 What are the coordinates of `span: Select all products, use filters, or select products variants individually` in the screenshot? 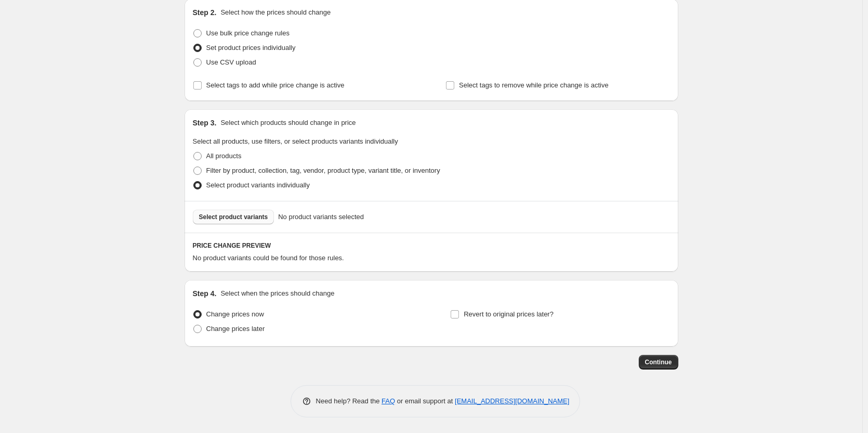 It's located at (295, 141).